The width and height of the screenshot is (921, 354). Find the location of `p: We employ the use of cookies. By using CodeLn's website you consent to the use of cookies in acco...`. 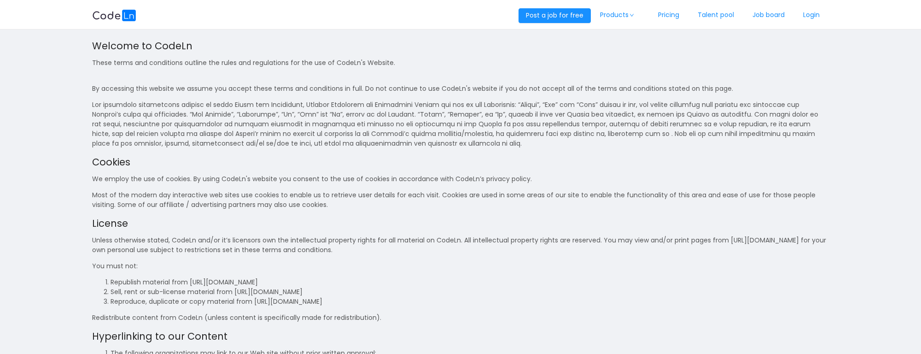

p: We employ the use of cookies. By using CodeLn's website you consent to the use of cookies in acco... is located at coordinates (461, 179).